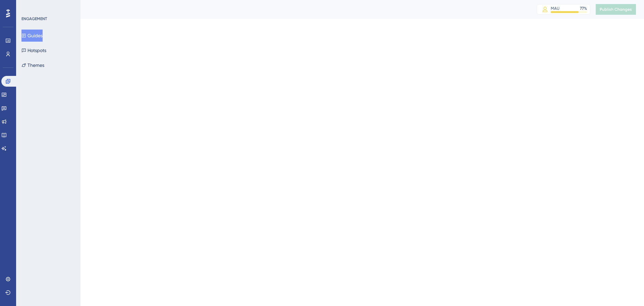  What do you see at coordinates (34, 19) in the screenshot?
I see `div: ENGAGEMENT` at bounding box center [34, 19].